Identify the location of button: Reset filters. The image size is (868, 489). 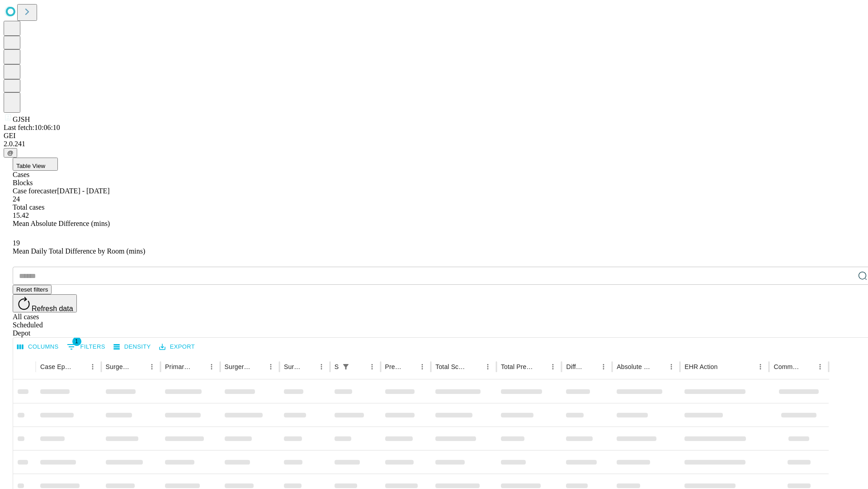
(32, 289).